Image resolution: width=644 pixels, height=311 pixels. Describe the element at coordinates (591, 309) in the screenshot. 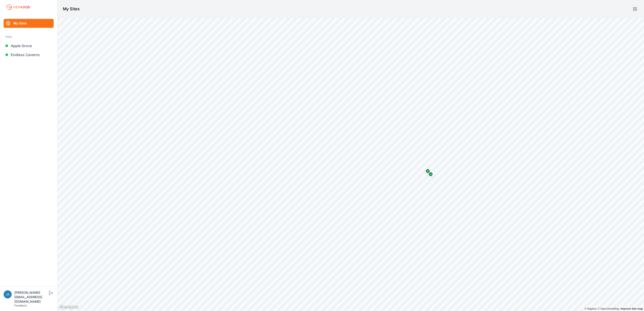

I see `a: Mapbox` at that location.